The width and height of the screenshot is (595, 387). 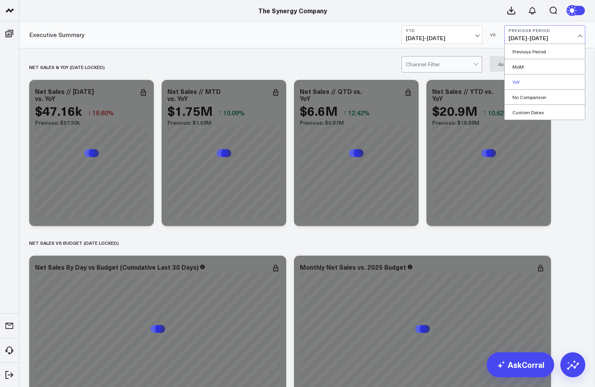 What do you see at coordinates (489, 123) in the screenshot?
I see `div: Previous: $18.89M` at bounding box center [489, 123].